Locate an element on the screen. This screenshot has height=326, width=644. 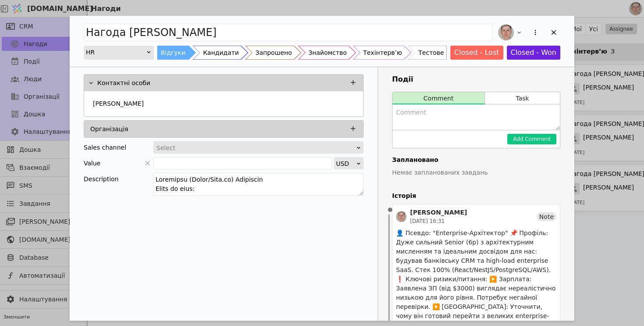
h4: Історія is located at coordinates (476, 196).